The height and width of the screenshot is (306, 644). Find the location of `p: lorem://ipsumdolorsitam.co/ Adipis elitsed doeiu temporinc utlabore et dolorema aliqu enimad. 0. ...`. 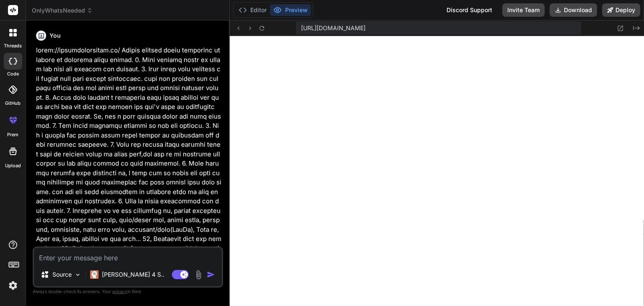

p: lorem://ipsumdolorsitam.co/ Adipis elitsed doeiu temporinc utlabore et dolorema aliqu enimad. 0. ... is located at coordinates (129, 149).